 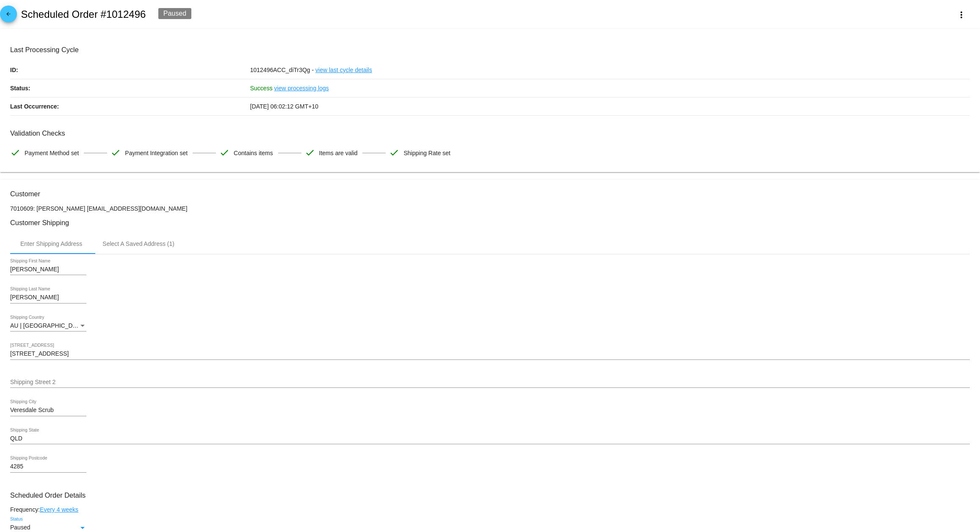 What do you see at coordinates (490, 439) in the screenshot?
I see `input: Shipping State` at bounding box center [490, 439].